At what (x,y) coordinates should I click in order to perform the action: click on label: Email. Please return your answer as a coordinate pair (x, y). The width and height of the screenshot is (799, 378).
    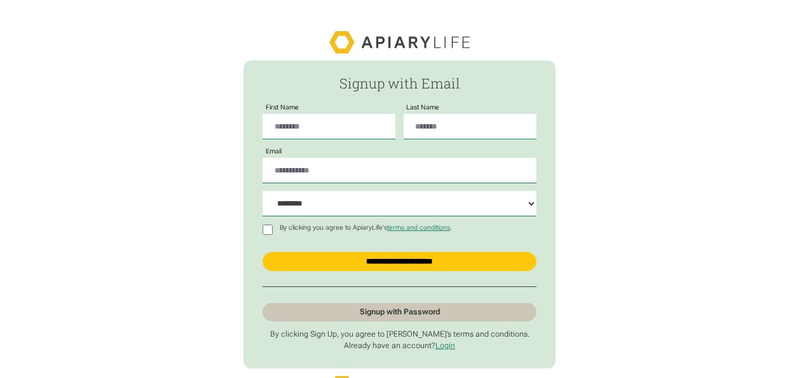
    Looking at the image, I should click on (273, 151).